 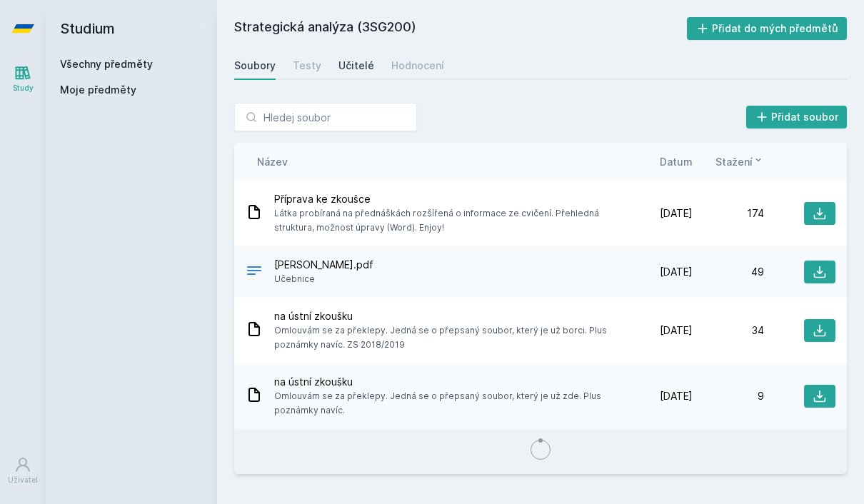 I want to click on button: Datum, so click(x=676, y=161).